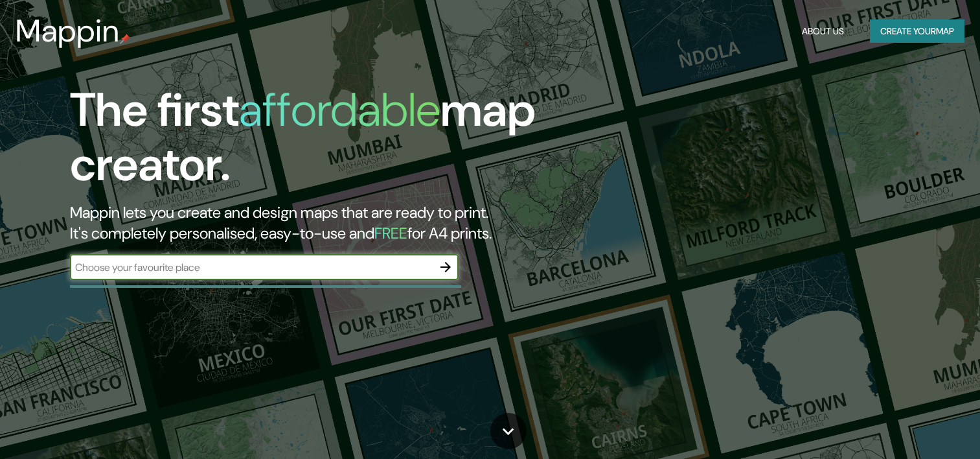  Describe the element at coordinates (252, 267) in the screenshot. I see `input: Choose your favourite place` at that location.